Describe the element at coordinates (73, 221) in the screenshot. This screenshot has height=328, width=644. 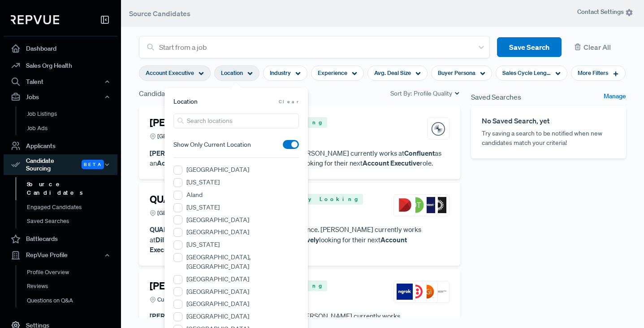
I see `a: Saved Searches` at that location.